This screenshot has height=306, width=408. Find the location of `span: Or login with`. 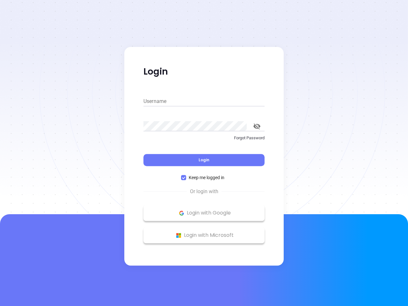

span: Or login with is located at coordinates (204, 192).